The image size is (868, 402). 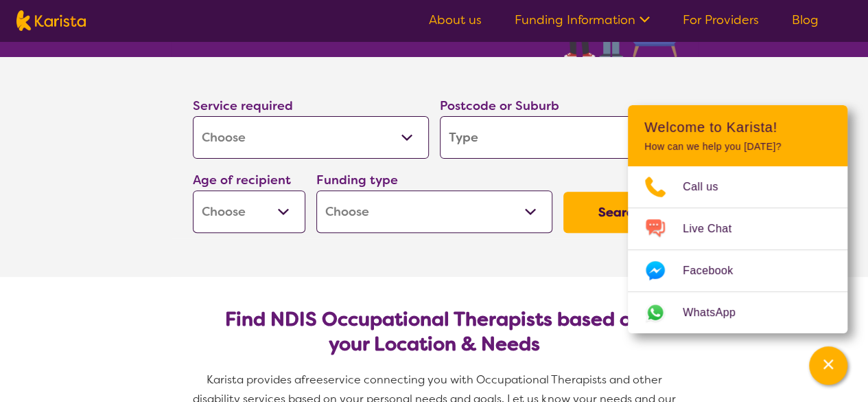 I want to click on ul: Choose channel, so click(x=738, y=249).